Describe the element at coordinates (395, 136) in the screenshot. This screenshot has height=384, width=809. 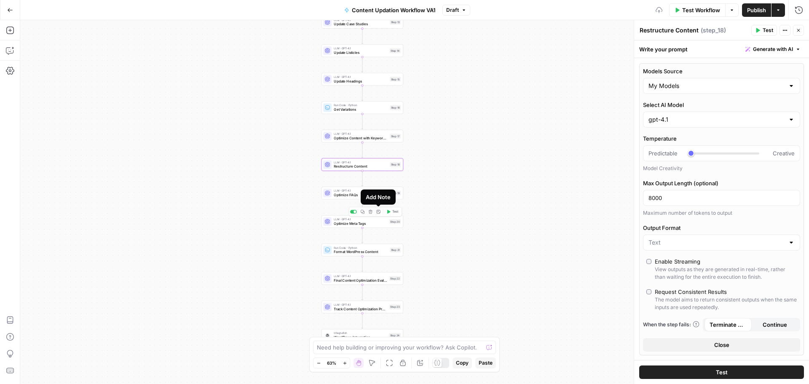
I see `div: Step 17` at that location.